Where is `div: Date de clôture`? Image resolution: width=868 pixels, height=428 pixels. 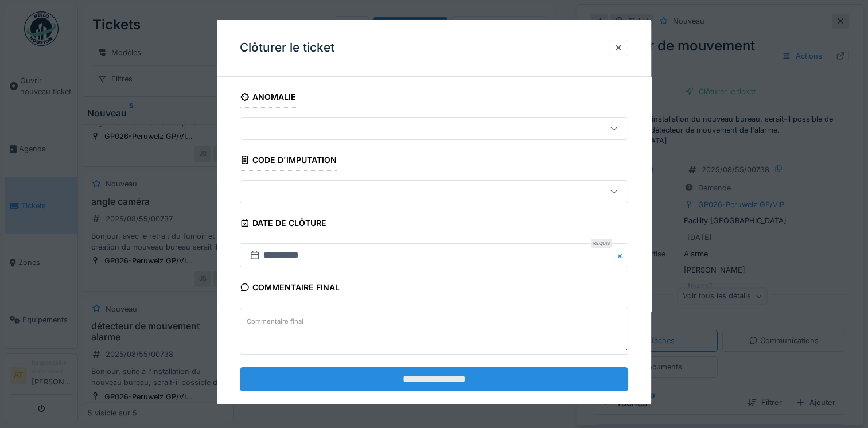
div: Date de clôture is located at coordinates (282, 224).